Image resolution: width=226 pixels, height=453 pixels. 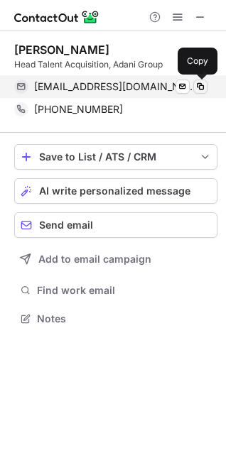 I want to click on div: Save to List / ATS / CRM, so click(x=116, y=157).